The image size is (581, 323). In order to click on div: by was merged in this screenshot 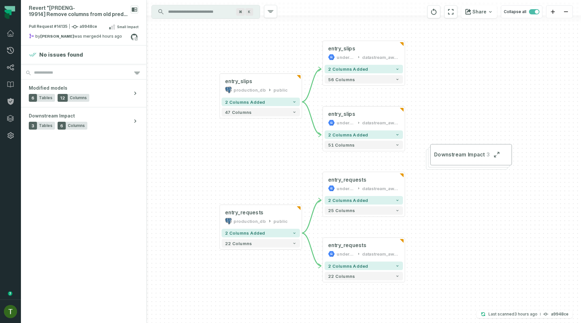, I will do `click(80, 37)`.